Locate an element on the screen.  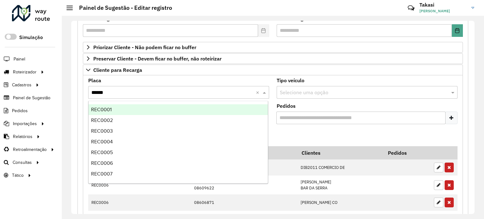
span: Importações is located at coordinates (25, 123).